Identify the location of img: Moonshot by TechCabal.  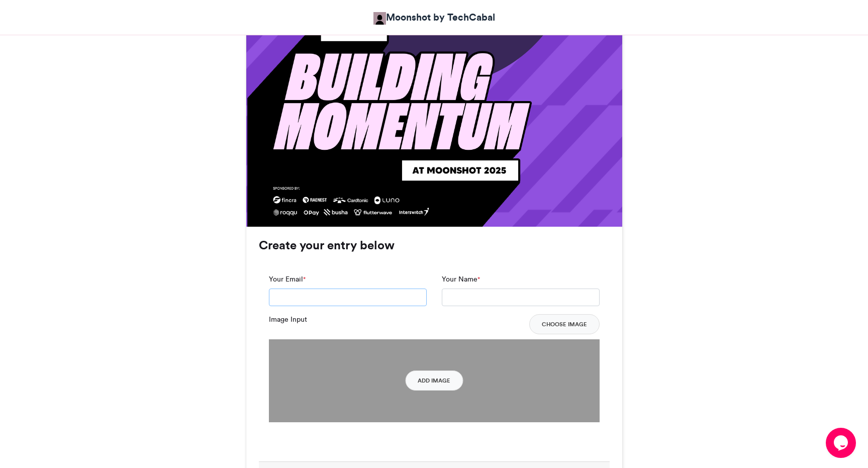
(379, 18).